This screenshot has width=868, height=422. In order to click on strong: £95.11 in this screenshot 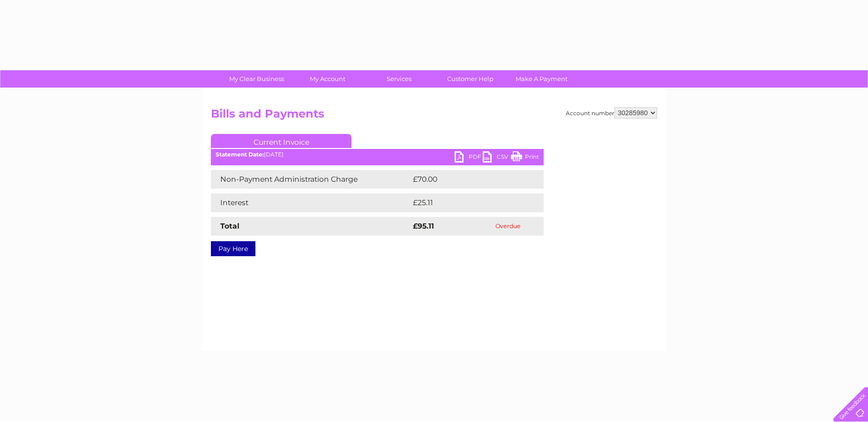, I will do `click(424, 226)`.